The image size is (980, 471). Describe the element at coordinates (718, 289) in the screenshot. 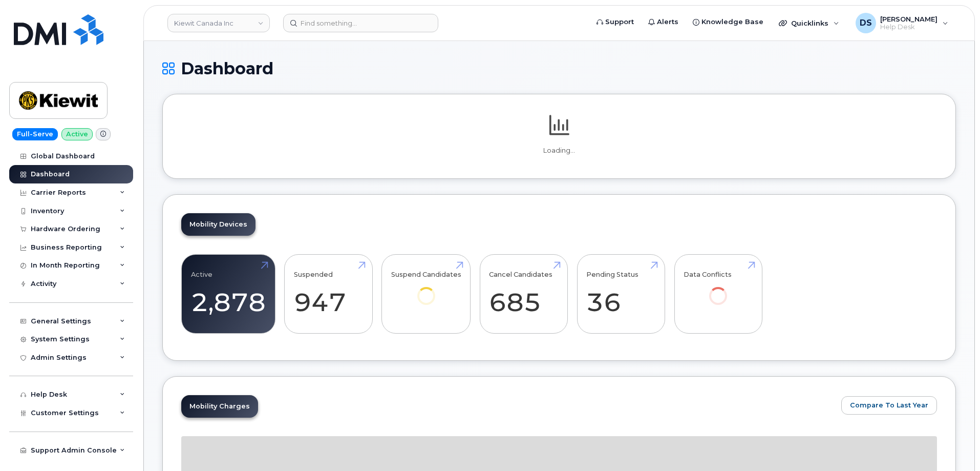

I see `a: Data Conflicts` at that location.